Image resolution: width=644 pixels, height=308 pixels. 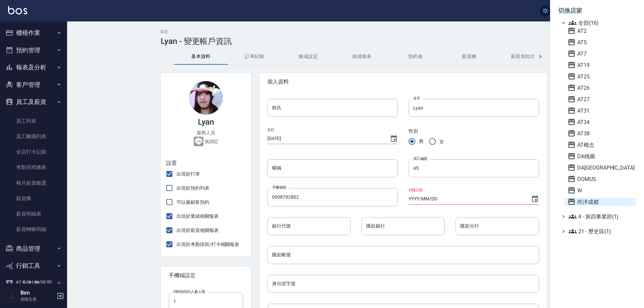 What do you see at coordinates (600, 145) in the screenshot?
I see `span: AT概念` at bounding box center [600, 145].